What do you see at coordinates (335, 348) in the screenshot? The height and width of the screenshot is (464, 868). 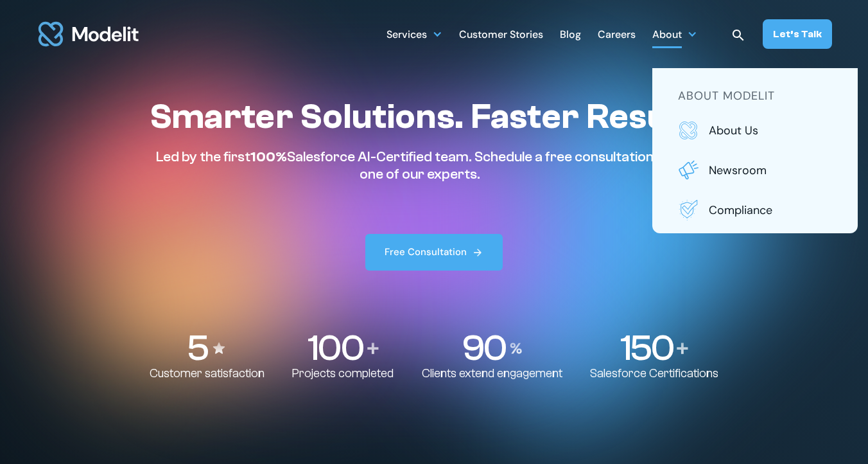 I see `p: 100` at bounding box center [335, 348].